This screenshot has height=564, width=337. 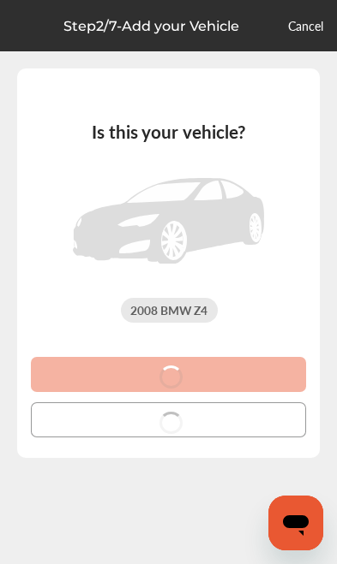 What do you see at coordinates (151, 26) in the screenshot?
I see `p: Step 2 / 7 - Add your Vehicle` at bounding box center [151, 26].